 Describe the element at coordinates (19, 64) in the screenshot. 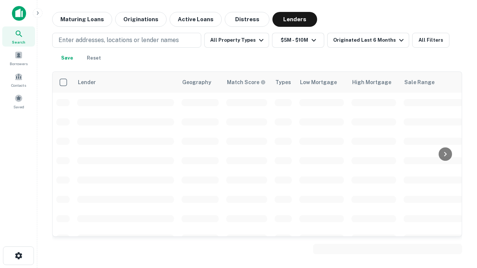

I see `span: Borrowers` at that location.